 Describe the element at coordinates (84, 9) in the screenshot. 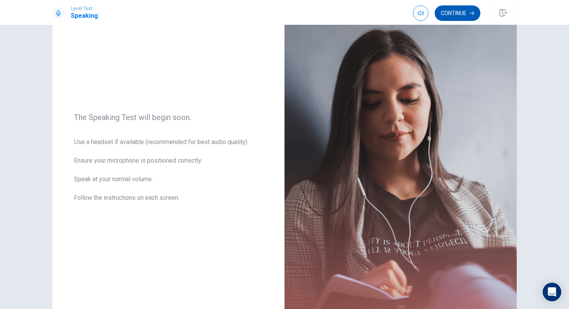

I see `span: Level Test` at that location.